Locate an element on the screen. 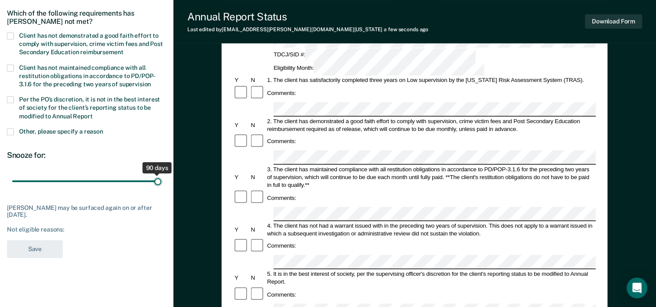  button: Save is located at coordinates (35, 249).